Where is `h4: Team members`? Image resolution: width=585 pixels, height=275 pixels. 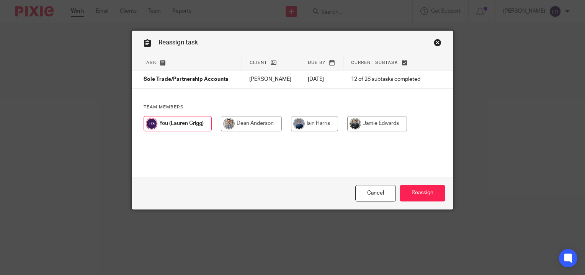
h4: Team members is located at coordinates (292, 107).